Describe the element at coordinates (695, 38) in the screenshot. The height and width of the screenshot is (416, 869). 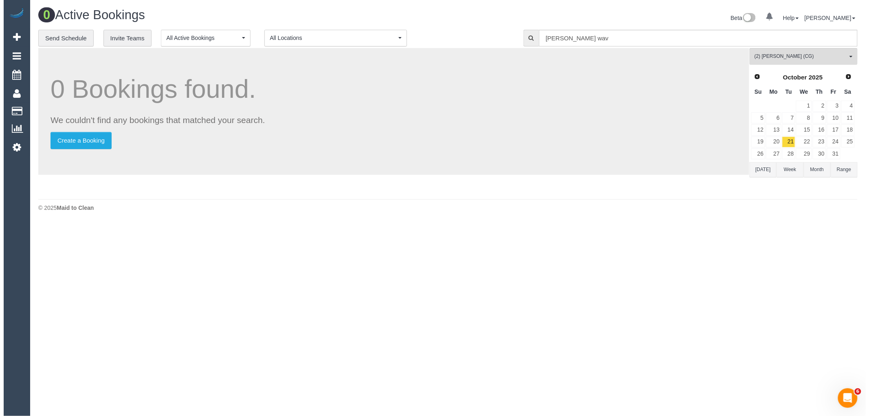
I see `input: Enter the first 3 letters of the name to search` at that location.